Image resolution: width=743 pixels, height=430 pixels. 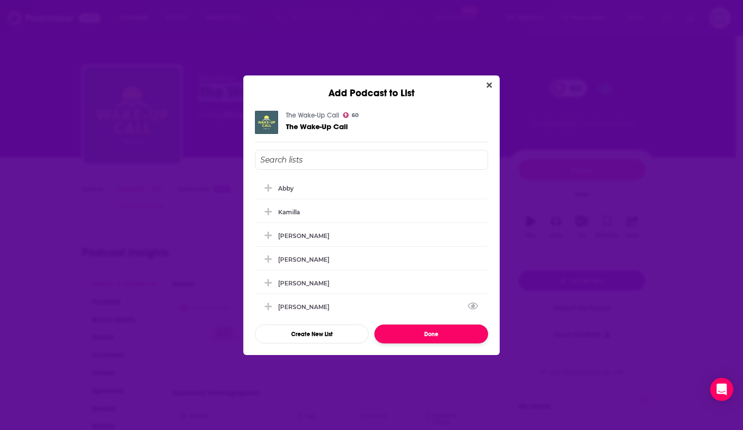 I want to click on div: Open Intercom Messenger, so click(x=722, y=389).